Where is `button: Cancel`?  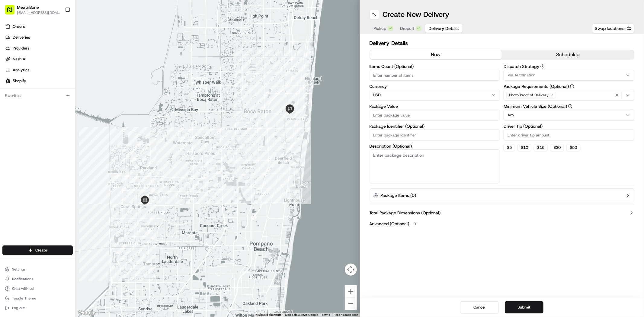
button: Cancel is located at coordinates (479, 307).